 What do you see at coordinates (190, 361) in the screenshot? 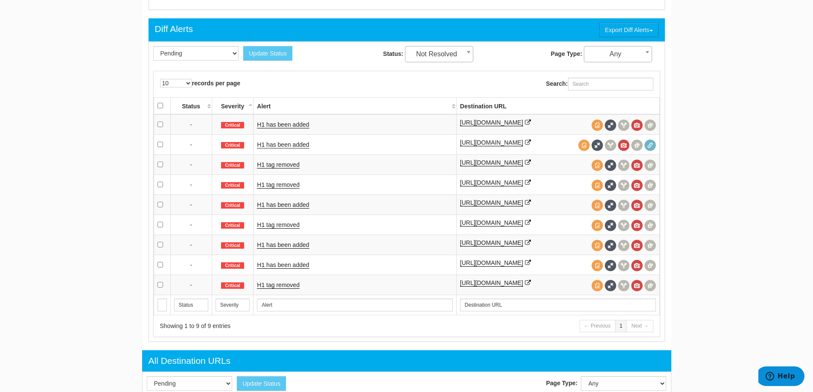
I see `div: All Destination URLs` at bounding box center [190, 361].